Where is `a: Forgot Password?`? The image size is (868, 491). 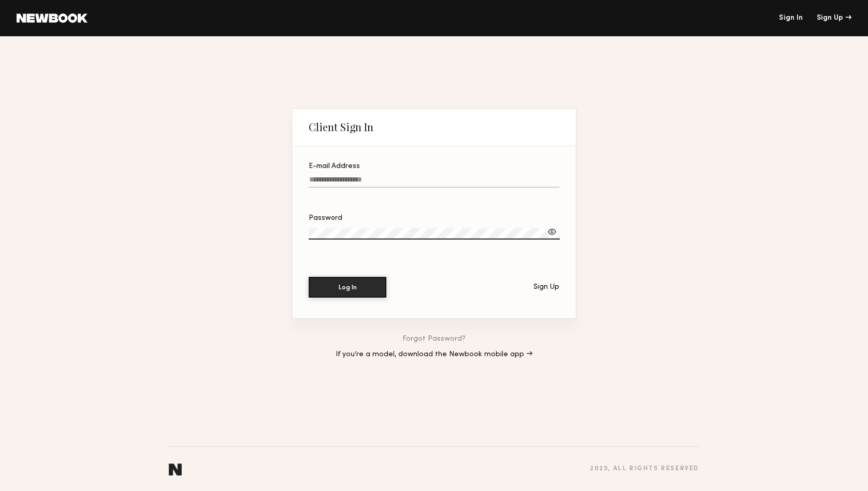
a: Forgot Password? is located at coordinates (434, 339).